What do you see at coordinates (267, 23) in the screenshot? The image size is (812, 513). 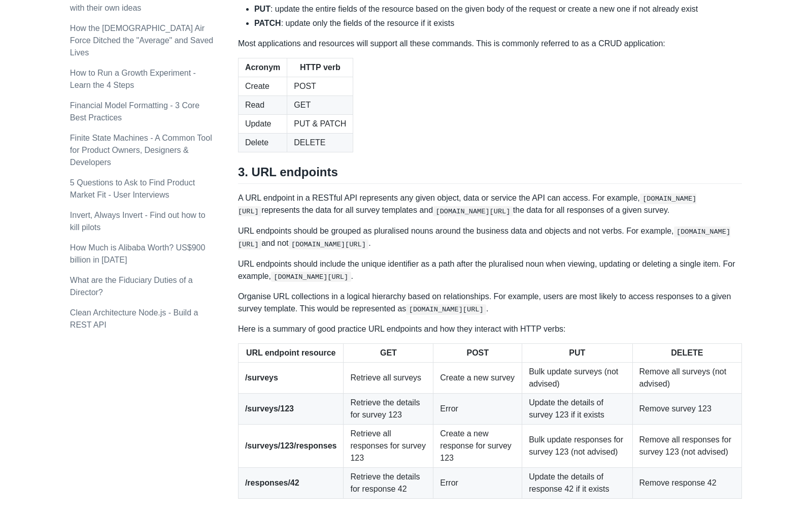 I see `strong: PATCH` at bounding box center [267, 23].